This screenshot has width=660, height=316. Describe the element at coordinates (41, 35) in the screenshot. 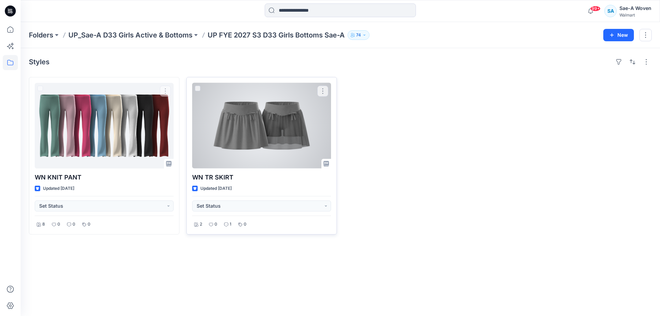

I see `a: Folders` at that location.